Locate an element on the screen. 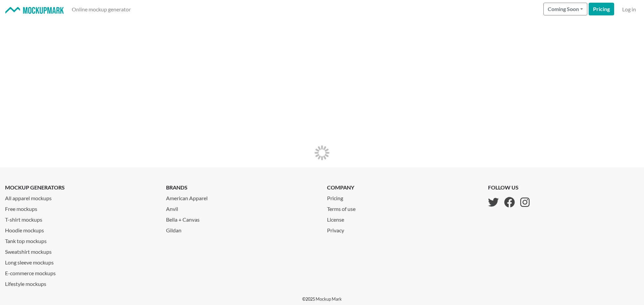 The width and height of the screenshot is (644, 305). a: Gildan is located at coordinates (241, 229).